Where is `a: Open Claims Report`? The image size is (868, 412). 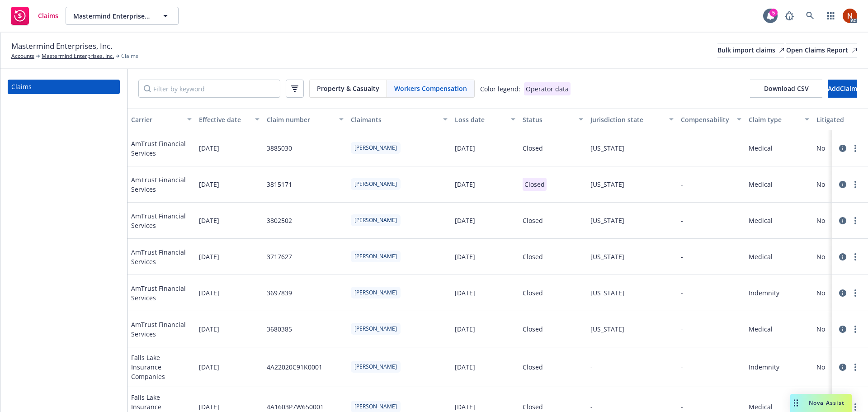 a: Open Claims Report is located at coordinates (822, 51).